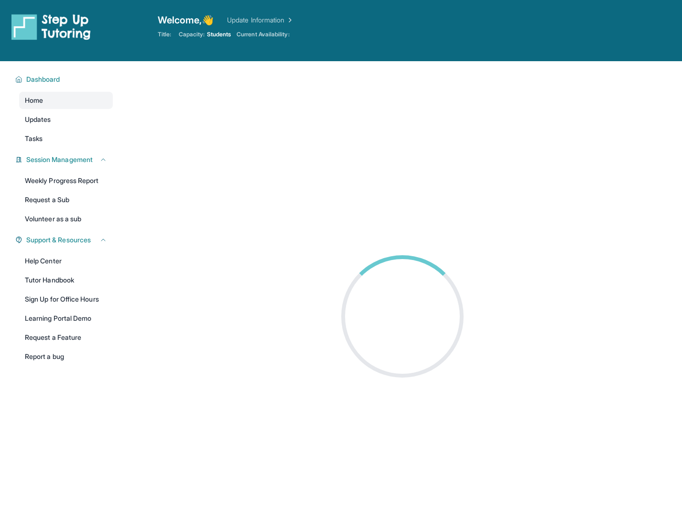  Describe the element at coordinates (51, 27) in the screenshot. I see `img: logo` at that location.